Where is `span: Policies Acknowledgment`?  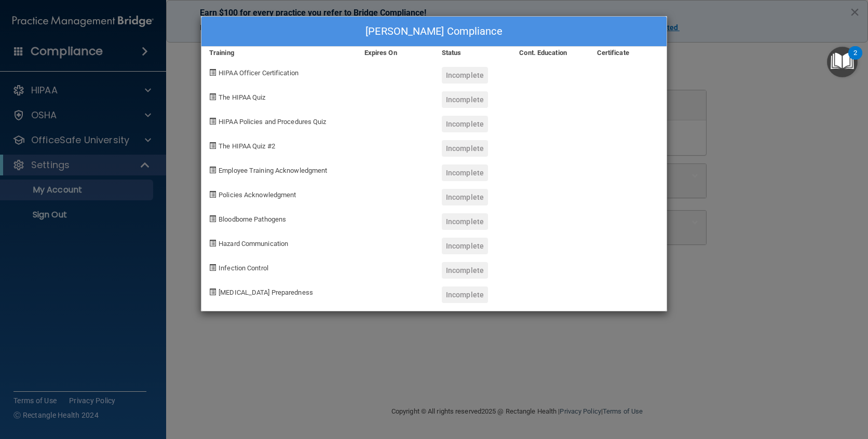 span: Policies Acknowledgment is located at coordinates (257, 195).